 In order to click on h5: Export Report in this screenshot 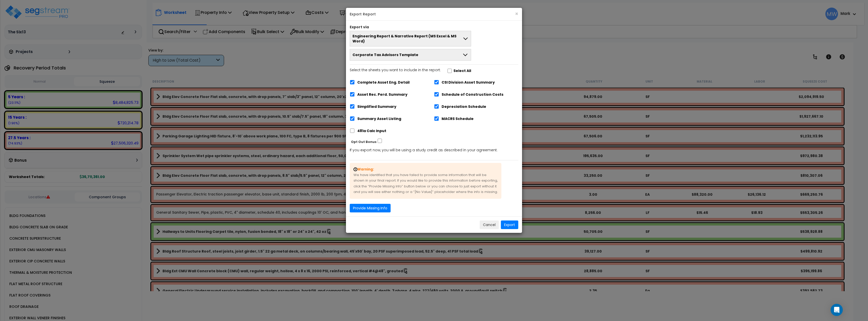, I will do `click(434, 14)`.